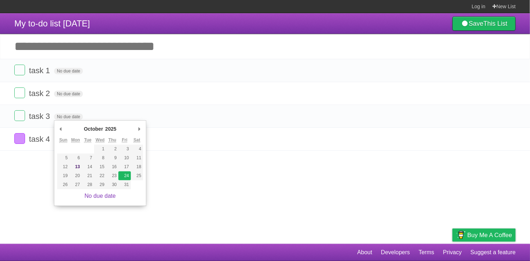 This screenshot has width=530, height=261. What do you see at coordinates (124, 140) in the screenshot?
I see `abbr: Friday` at bounding box center [124, 140].